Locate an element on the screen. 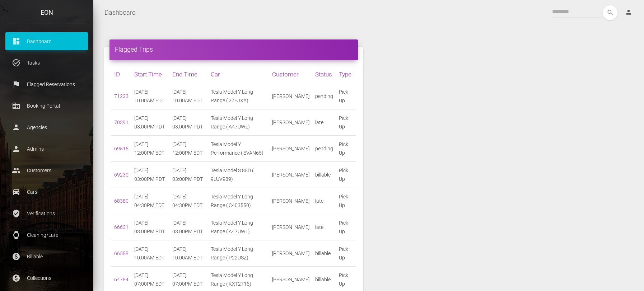 This screenshot has width=644, height=291. td: Tesla Model Y Long Range ( P22USZ) is located at coordinates (238, 253).